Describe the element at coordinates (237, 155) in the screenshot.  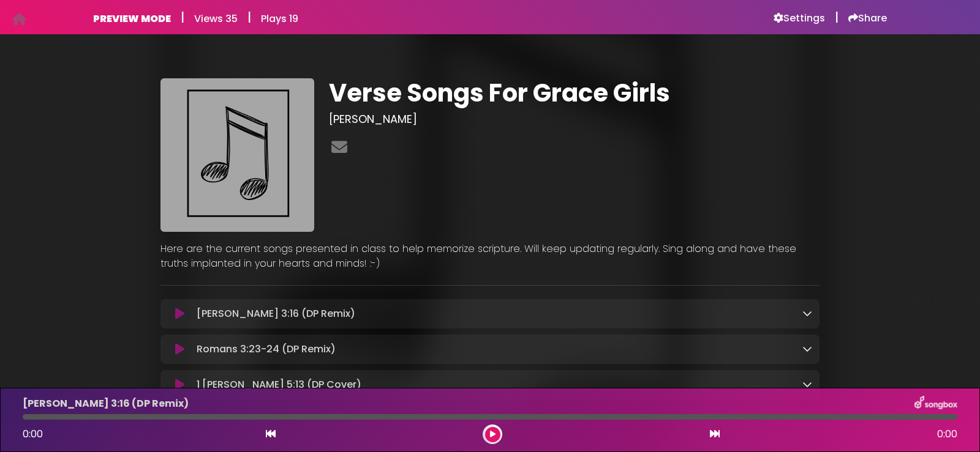
I see `img: ob3QOpgtRkORtl2xyaqq` at that location.